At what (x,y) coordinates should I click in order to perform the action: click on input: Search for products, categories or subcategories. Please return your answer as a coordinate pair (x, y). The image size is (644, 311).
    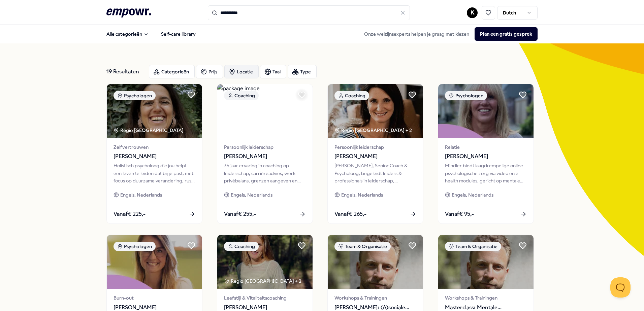
    Looking at the image, I should click on (309, 13).